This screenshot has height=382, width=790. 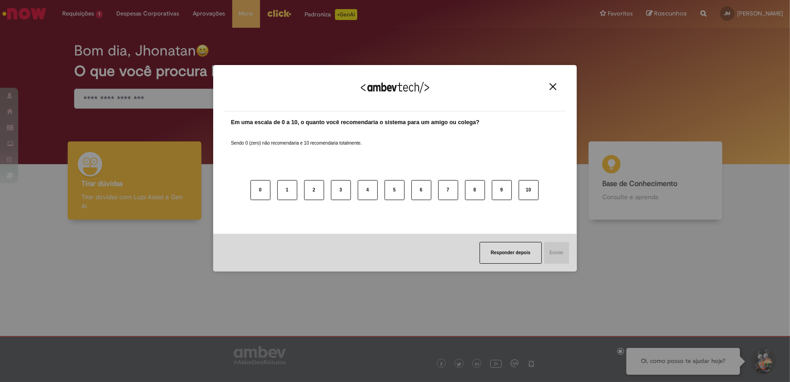 What do you see at coordinates (394, 190) in the screenshot?
I see `button: 5` at bounding box center [394, 190].